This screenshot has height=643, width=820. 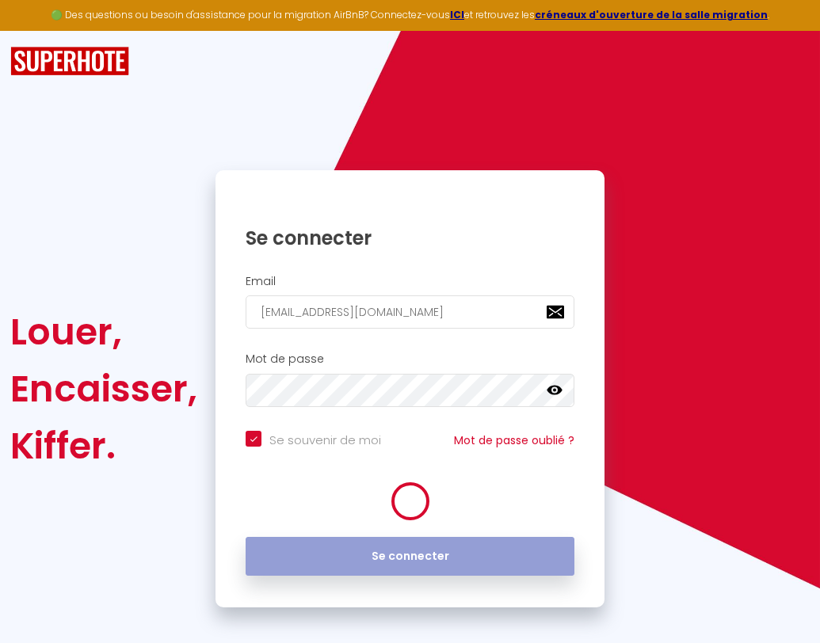 I want to click on div: Louer,, so click(x=104, y=332).